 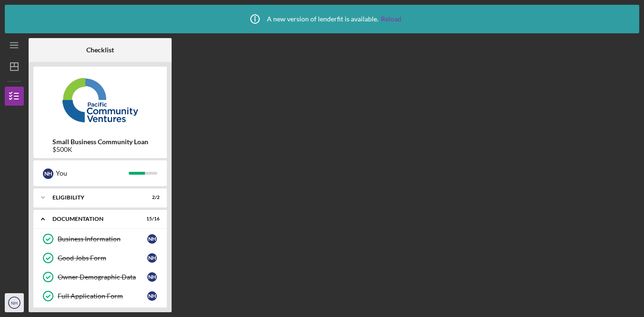 I want to click on div: Business Information, so click(x=103, y=239).